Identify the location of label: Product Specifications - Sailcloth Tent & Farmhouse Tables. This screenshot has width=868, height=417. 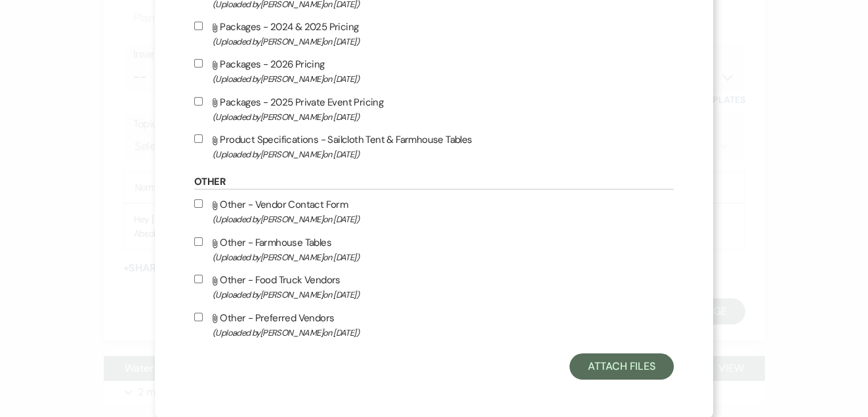
(434, 147).